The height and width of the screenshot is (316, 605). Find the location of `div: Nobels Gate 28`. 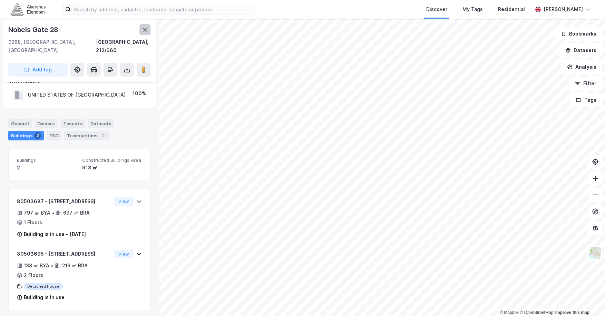

div: Nobels Gate 28 is located at coordinates (34, 30).